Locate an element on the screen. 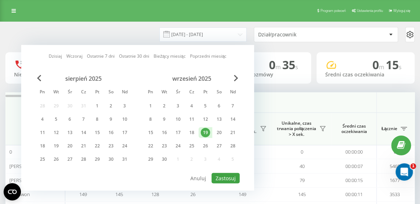  span: 3533 is located at coordinates (395, 194).